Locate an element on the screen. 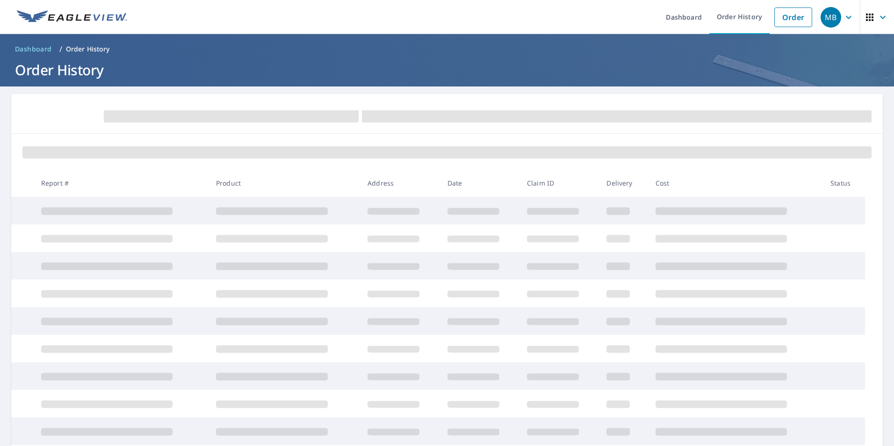  th: Cost is located at coordinates (736, 183).